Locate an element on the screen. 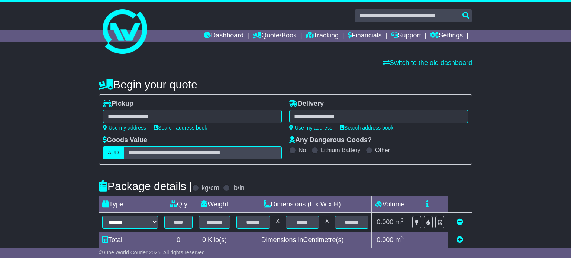 The height and width of the screenshot is (258, 571). td: Dimensions in Centimetre(s) is located at coordinates (302, 241).